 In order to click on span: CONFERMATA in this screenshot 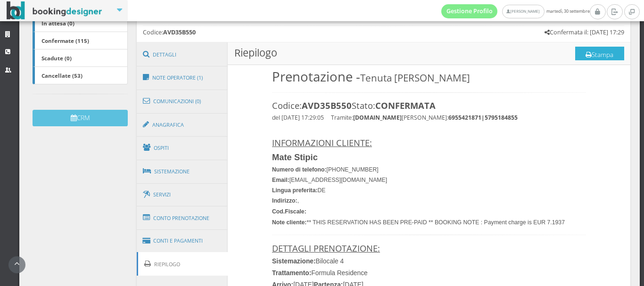, I will do `click(406, 105)`.